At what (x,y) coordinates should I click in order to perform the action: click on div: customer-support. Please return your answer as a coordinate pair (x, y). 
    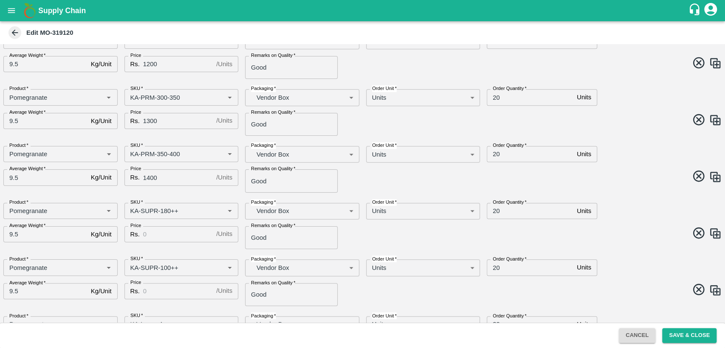
    Looking at the image, I should click on (695, 11).